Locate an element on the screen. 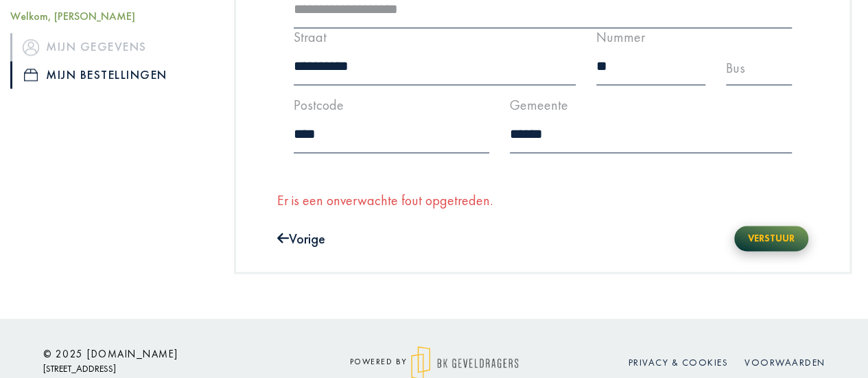  label: Gemeente is located at coordinates (539, 105).